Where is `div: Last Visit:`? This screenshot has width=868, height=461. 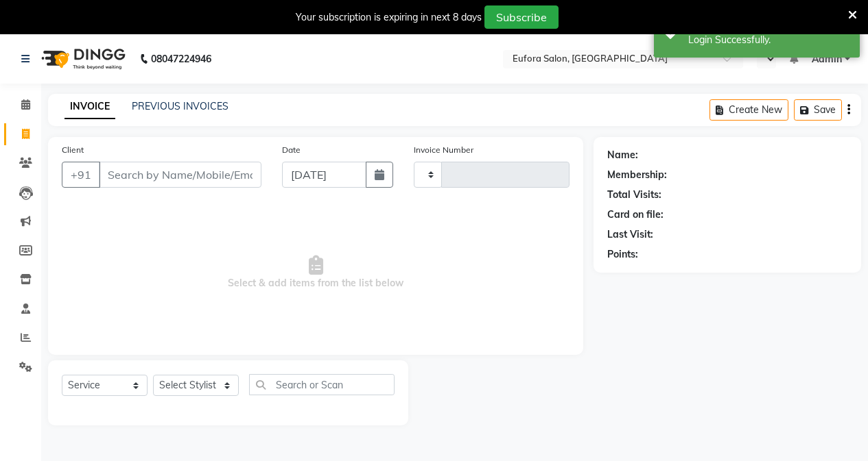
div: Last Visit: is located at coordinates (630, 234).